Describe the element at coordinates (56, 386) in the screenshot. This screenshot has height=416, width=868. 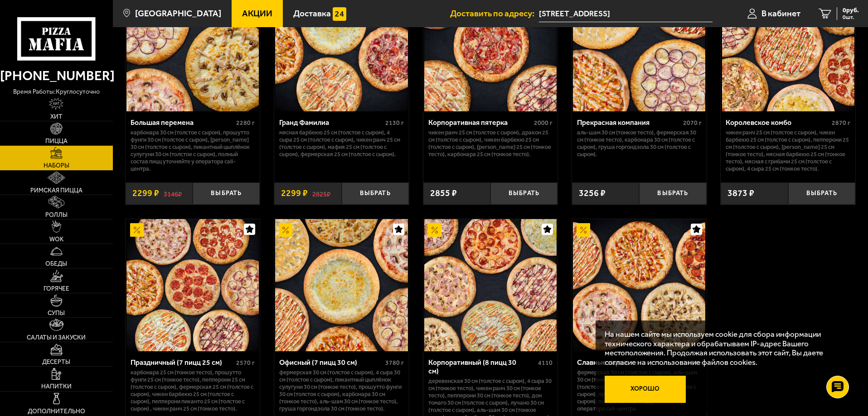
I see `span: Напитки` at that location.